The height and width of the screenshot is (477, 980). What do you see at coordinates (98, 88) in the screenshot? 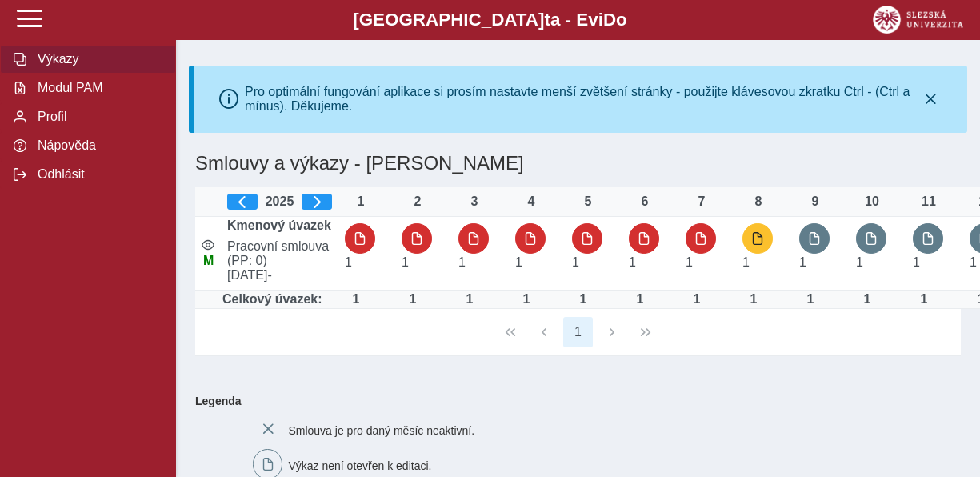
I see `span: Modul PAM` at bounding box center [98, 88].